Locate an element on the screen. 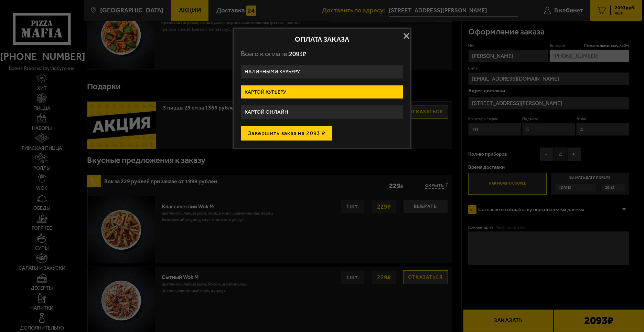 The height and width of the screenshot is (332, 644). p: Всего к оплате: is located at coordinates (322, 54).